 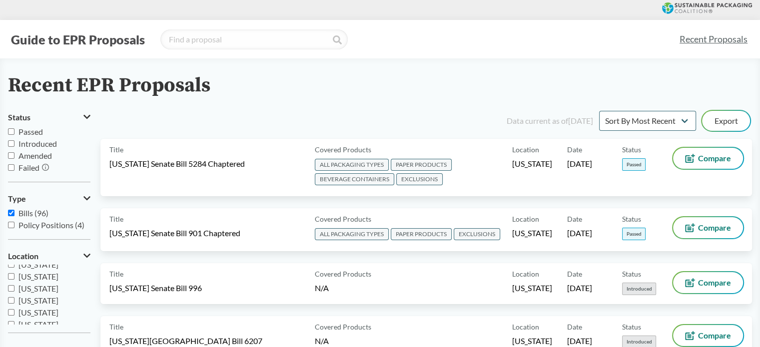 I want to click on input: Policy Positions (4), so click(x=11, y=225).